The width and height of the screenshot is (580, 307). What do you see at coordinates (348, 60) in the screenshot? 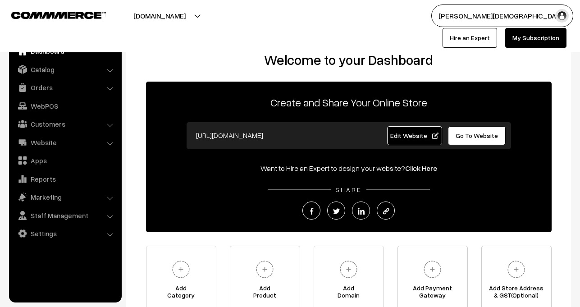
I see `h2: Welcome to your Dashboard` at bounding box center [348, 60].